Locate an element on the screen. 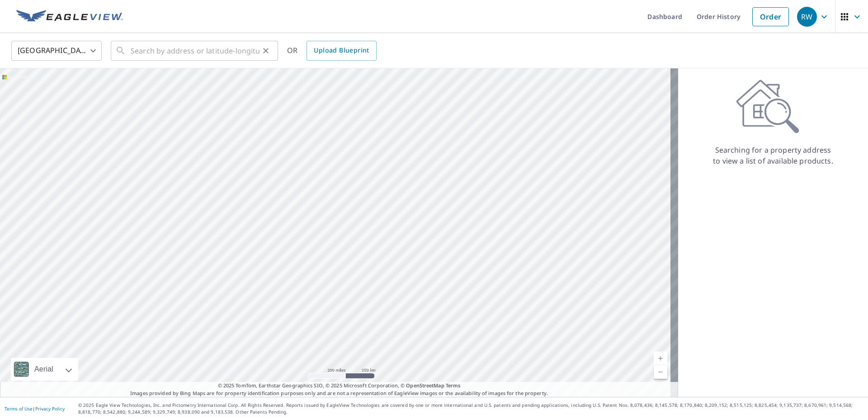 Image resolution: width=868 pixels, height=420 pixels. input: Search by address or latitude-longitude is located at coordinates (195, 50).